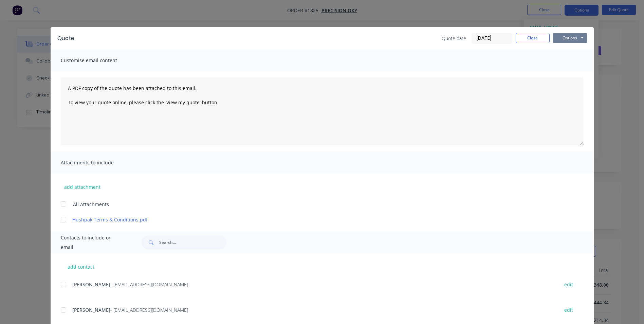 Image resolution: width=644 pixels, height=324 pixels. I want to click on button: add attachment, so click(82, 187).